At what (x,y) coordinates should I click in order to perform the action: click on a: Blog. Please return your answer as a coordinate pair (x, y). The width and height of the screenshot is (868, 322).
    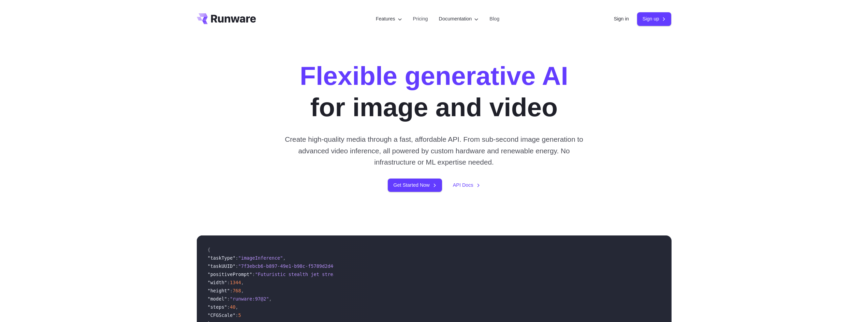
    Looking at the image, I should click on (494, 19).